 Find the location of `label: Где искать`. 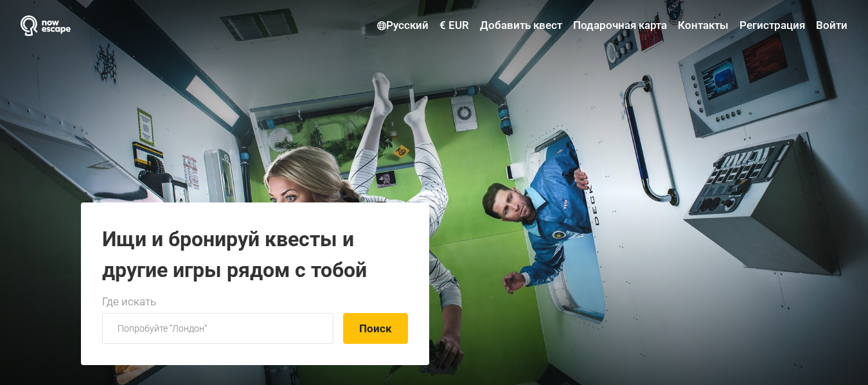

label: Где искать is located at coordinates (129, 302).